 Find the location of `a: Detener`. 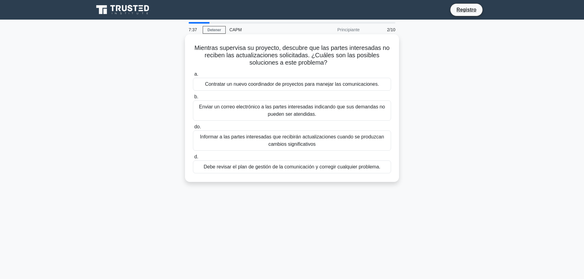

a: Detener is located at coordinates (214, 30).